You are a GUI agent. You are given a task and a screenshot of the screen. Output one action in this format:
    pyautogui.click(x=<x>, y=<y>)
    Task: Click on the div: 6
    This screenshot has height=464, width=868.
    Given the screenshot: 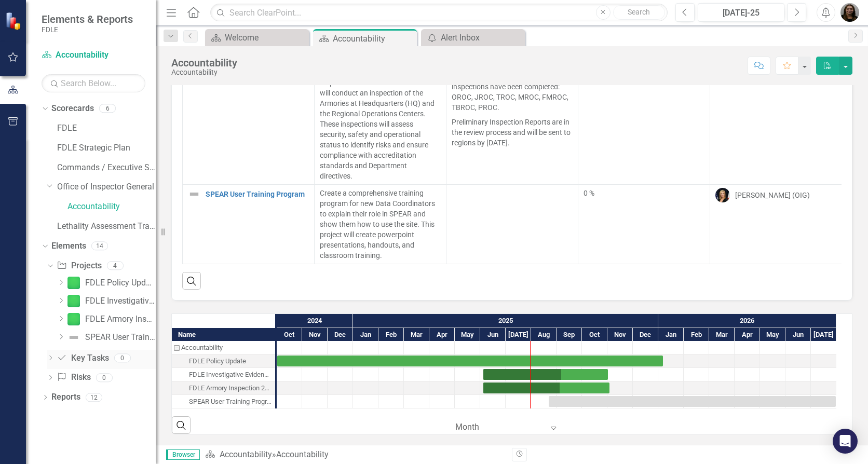 What is the action you would take?
    pyautogui.click(x=107, y=108)
    